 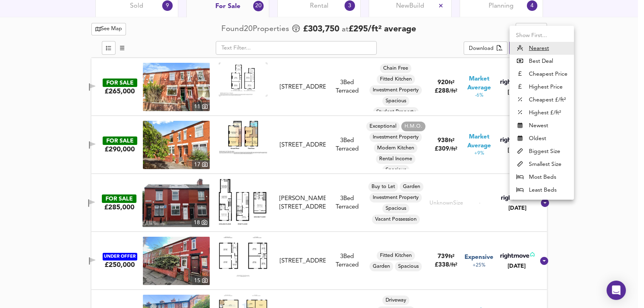 What do you see at coordinates (542, 164) in the screenshot?
I see `li: Smallest Size` at bounding box center [542, 164].